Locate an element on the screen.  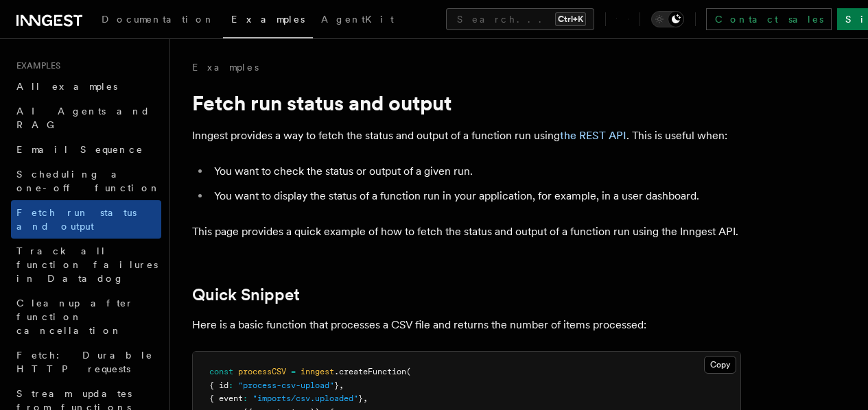
span: Track all function failures in Datadog is located at coordinates (87, 265).